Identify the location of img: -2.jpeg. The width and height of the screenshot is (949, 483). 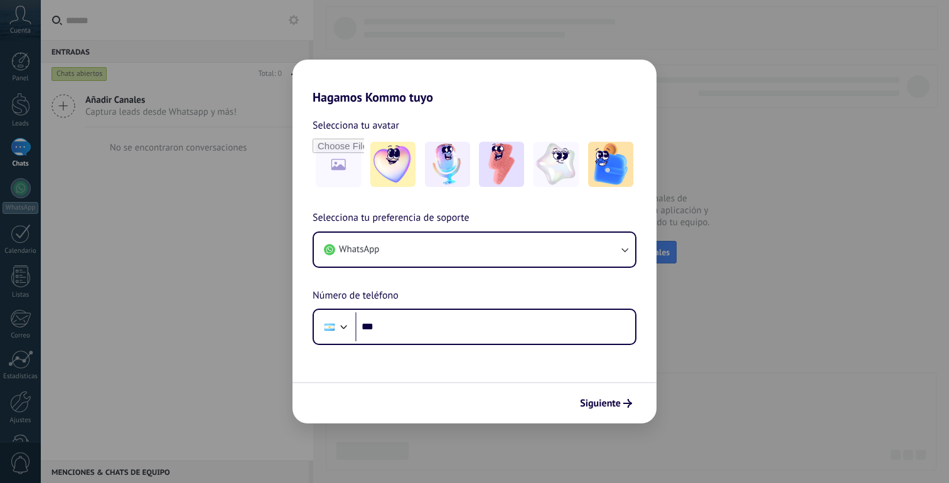
(448, 164).